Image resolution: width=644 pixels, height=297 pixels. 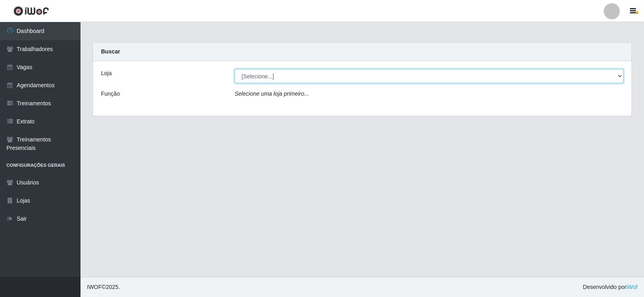 What do you see at coordinates (110, 93) in the screenshot?
I see `label: Função` at bounding box center [110, 93].